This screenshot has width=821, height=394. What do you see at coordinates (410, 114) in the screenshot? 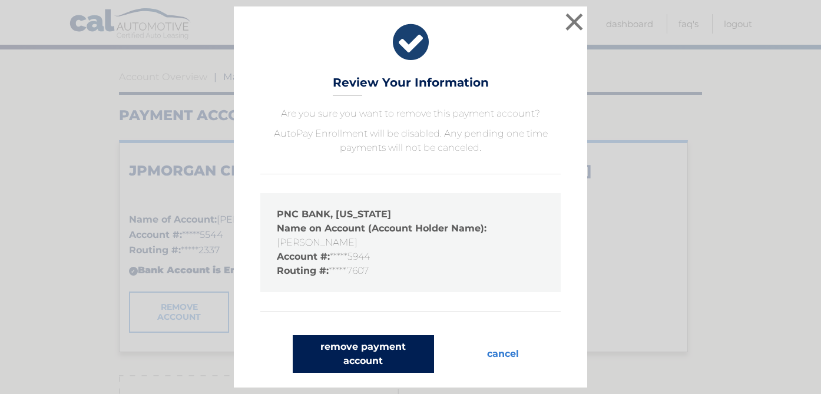
I see `p: Are you sure you want to remove this payment account?` at bounding box center [410, 114].